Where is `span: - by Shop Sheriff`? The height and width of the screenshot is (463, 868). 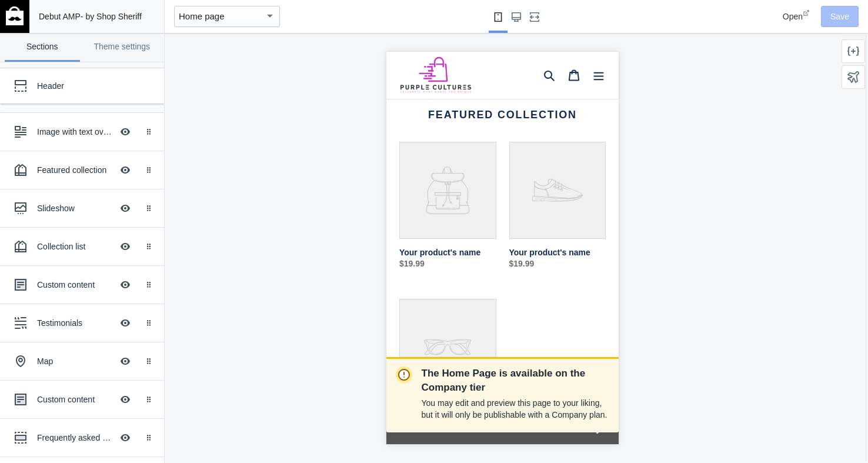 span: - by Shop Sheriff is located at coordinates (111, 17).